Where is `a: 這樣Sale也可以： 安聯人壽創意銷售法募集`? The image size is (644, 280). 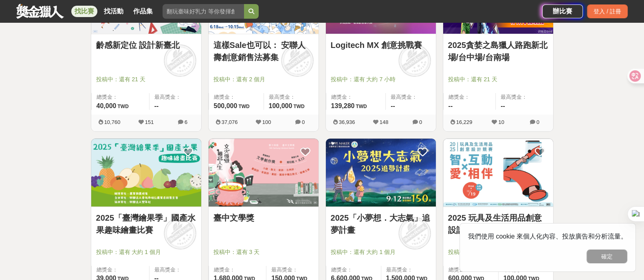 a: 這樣Sale也可以： 安聯人壽創意銷售法募集 is located at coordinates (263, 51).